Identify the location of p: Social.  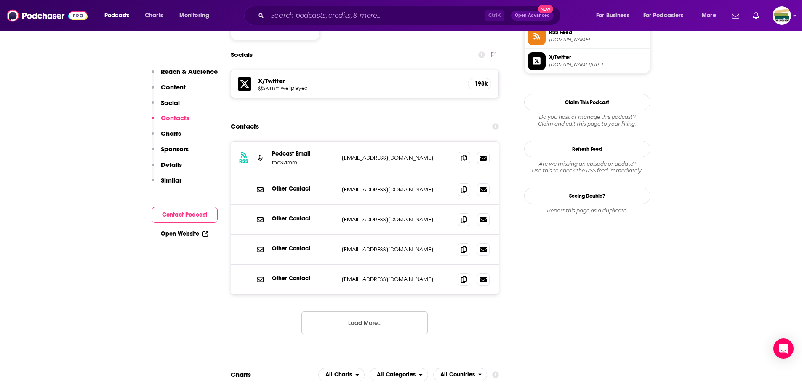
(170, 102).